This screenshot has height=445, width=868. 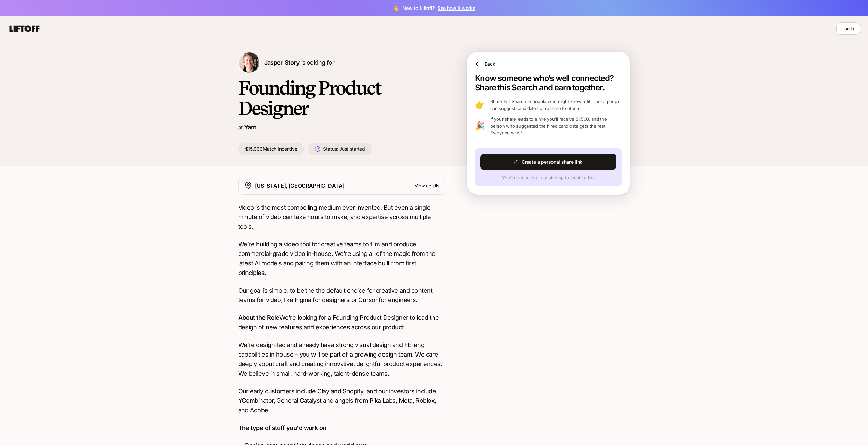 I want to click on h1: Founding Product Designer, so click(x=342, y=98).